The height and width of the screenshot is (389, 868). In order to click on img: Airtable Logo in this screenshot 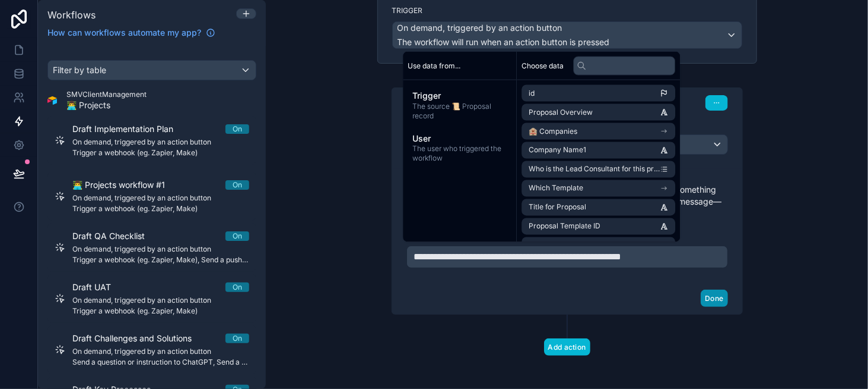, I will do `click(52, 100)`.